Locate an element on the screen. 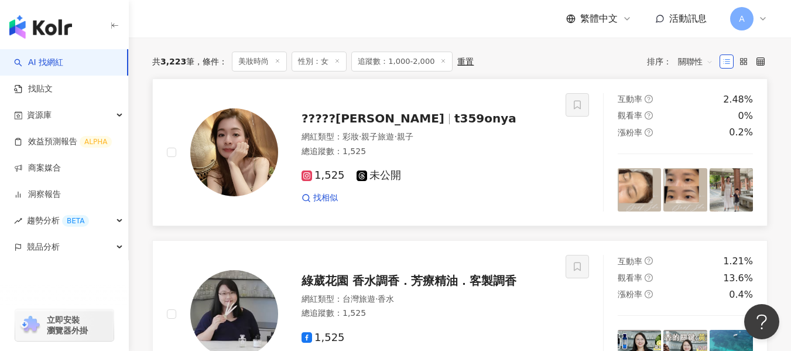 Image resolution: width=791 pixels, height=351 pixels. a: searchAI 找網紅 is located at coordinates (39, 63).